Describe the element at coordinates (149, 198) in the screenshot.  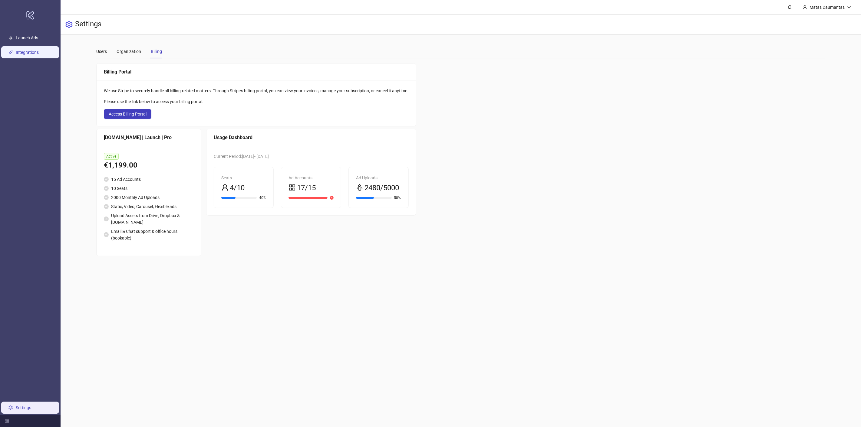
I see `li: 2000 Monthly Ad Uploads` at that location.